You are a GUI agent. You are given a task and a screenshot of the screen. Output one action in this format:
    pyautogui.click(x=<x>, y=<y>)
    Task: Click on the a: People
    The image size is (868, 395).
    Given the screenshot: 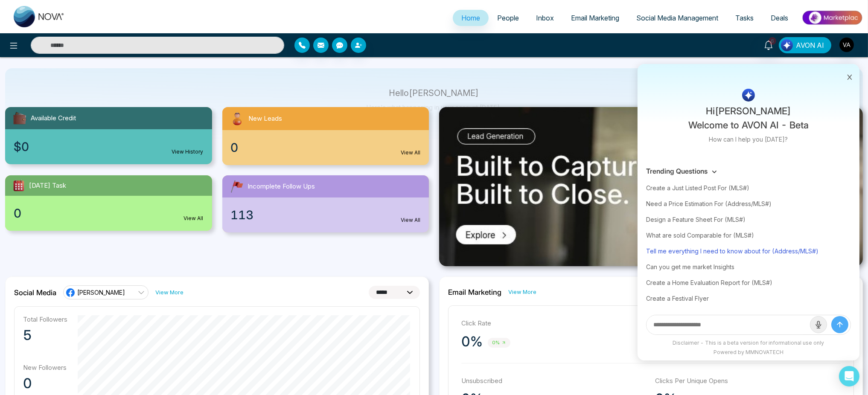 What is the action you would take?
    pyautogui.click(x=508, y=18)
    